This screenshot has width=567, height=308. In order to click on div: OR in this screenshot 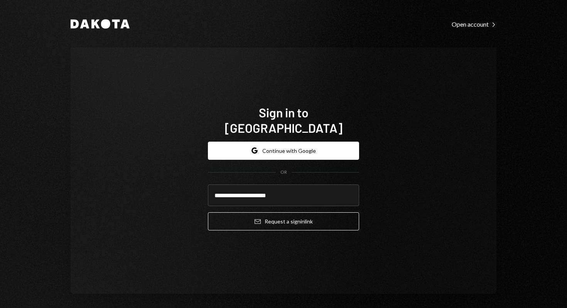, I will do `click(284, 172)`.